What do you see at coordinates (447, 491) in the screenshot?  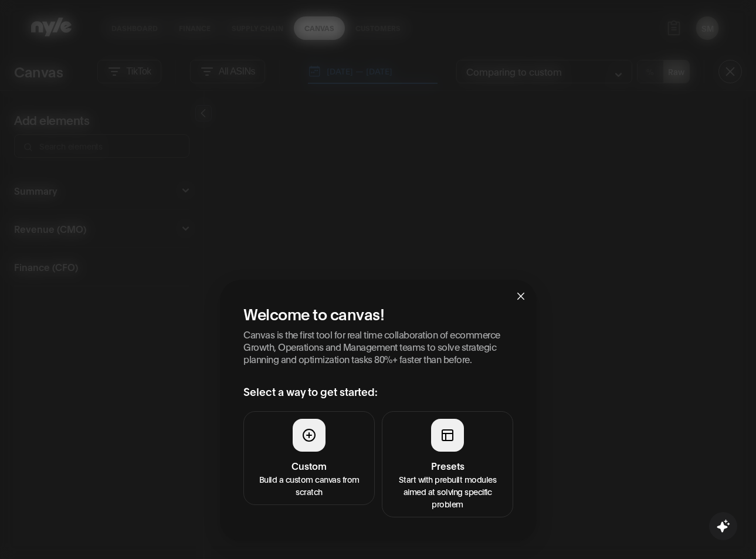 I see `p: Start with prebuilt modules aimed at solving specific problem` at bounding box center [447, 491].